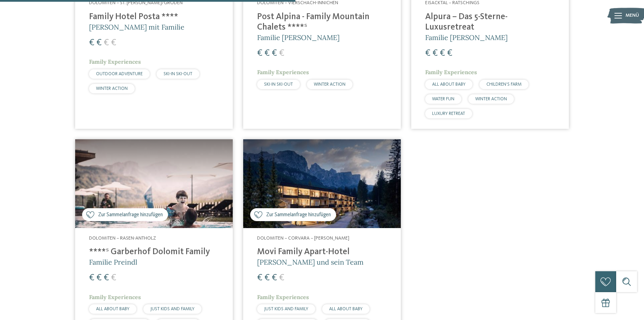 Image resolution: width=644 pixels, height=320 pixels. Describe the element at coordinates (443, 99) in the screenshot. I see `span: WATER FUN` at that location.